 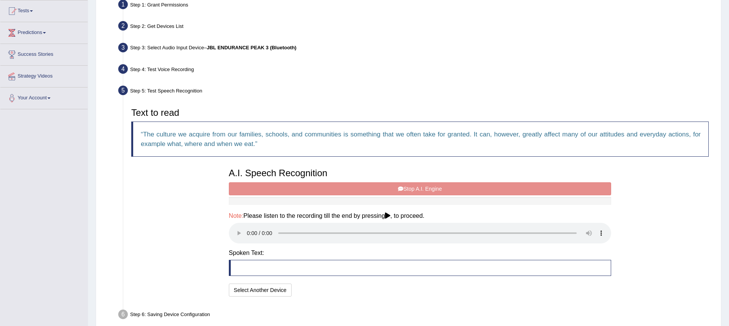 What do you see at coordinates (44, 10) in the screenshot?
I see `a: Tests` at bounding box center [44, 10].